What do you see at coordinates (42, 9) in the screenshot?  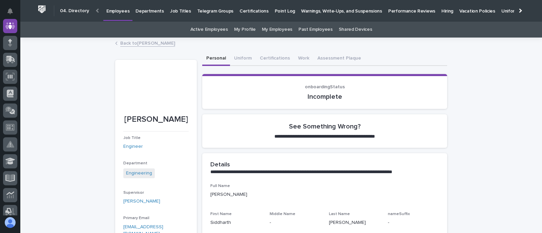 I see `img: Workspace Logo` at bounding box center [42, 9].